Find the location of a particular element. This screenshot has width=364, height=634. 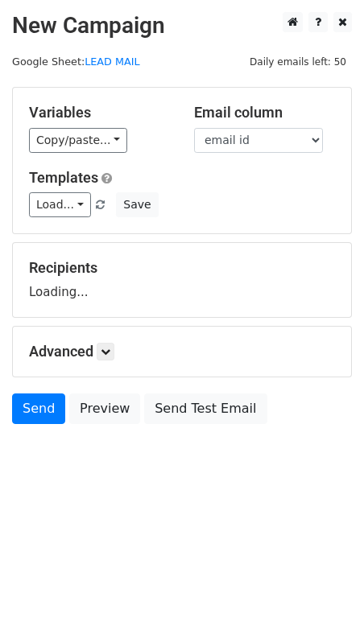

a: Send is located at coordinates (38, 409).